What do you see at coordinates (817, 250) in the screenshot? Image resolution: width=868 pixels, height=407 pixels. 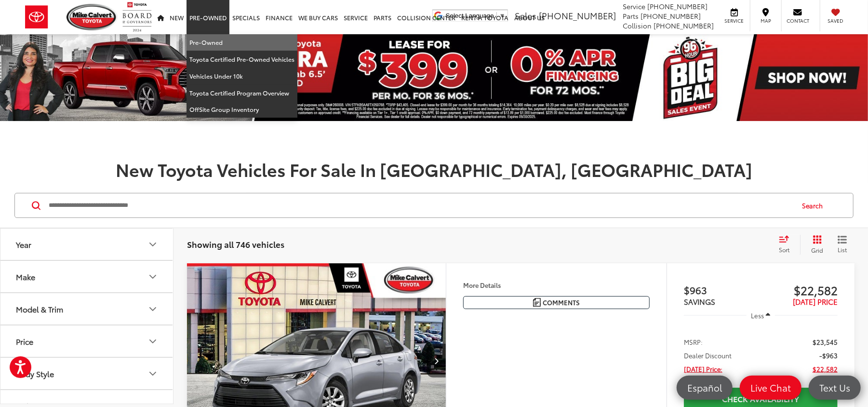 I see `span: Grid` at bounding box center [817, 250].